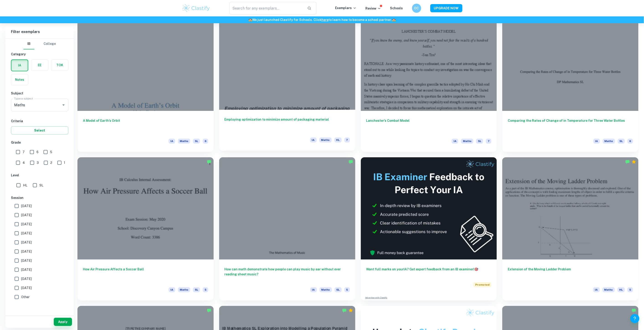 The width and height of the screenshot is (644, 330). Describe the element at coordinates (288, 229) in the screenshot. I see `a: How can math demonstrate how people can play music by ear without ever reading sheet music?IAMath...` at that location.